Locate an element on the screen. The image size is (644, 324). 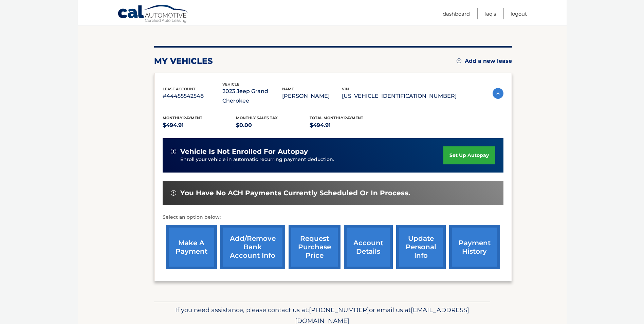
span: vehicle is not enrolled for autopay is located at coordinates (244, 152).